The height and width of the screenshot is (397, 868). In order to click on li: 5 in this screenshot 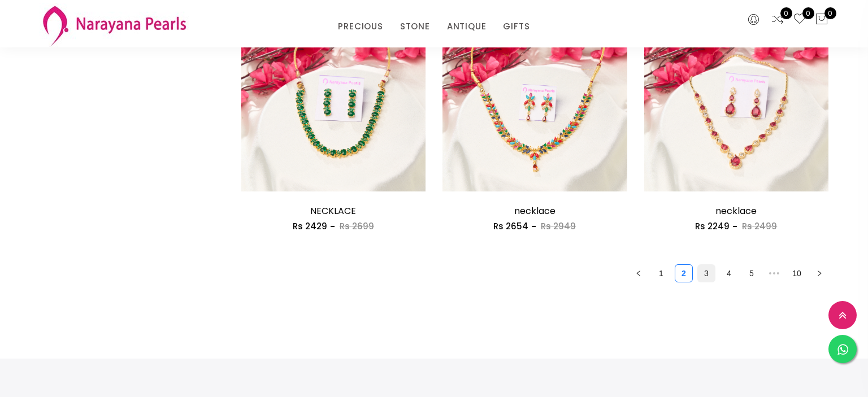, I will do `click(752, 273)`.